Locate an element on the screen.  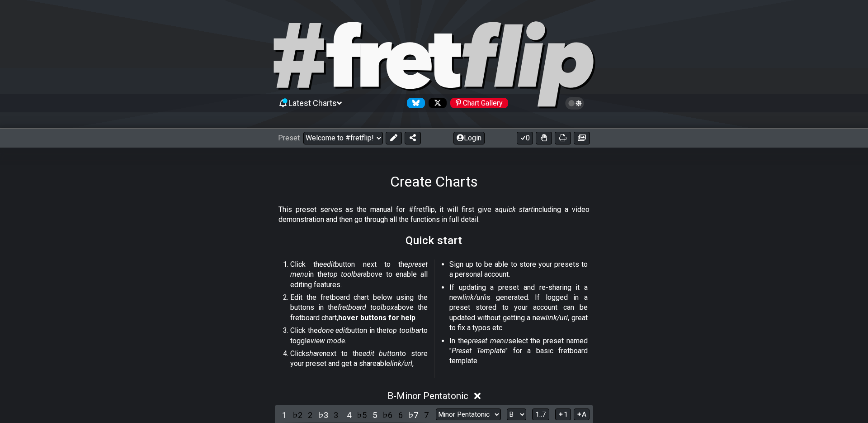
p: Sign up to be able to store your presets to a personal account. is located at coordinates (519, 269).